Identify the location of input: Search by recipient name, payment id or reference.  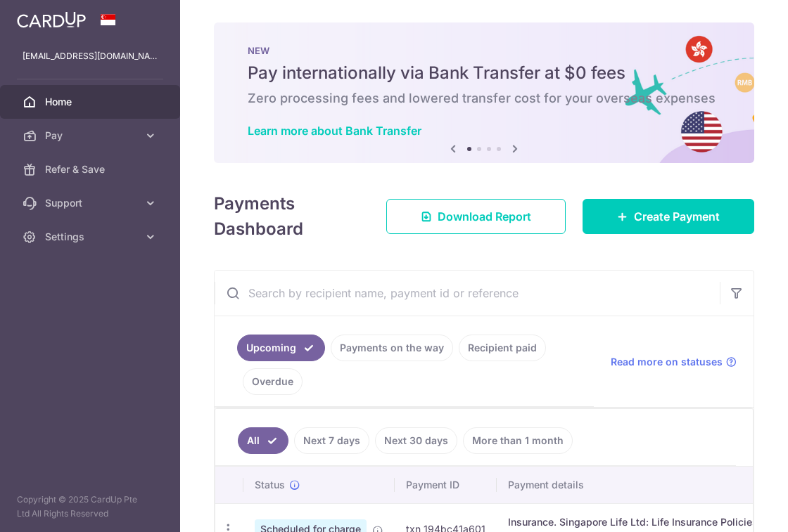
(467, 293).